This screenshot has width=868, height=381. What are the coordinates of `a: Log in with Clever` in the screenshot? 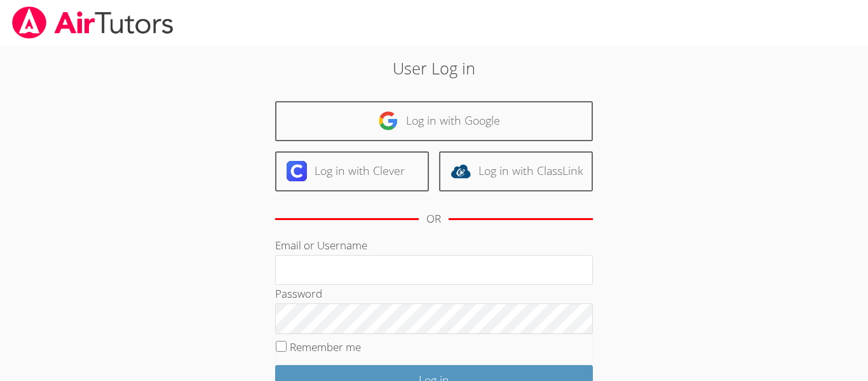 It's located at (352, 171).